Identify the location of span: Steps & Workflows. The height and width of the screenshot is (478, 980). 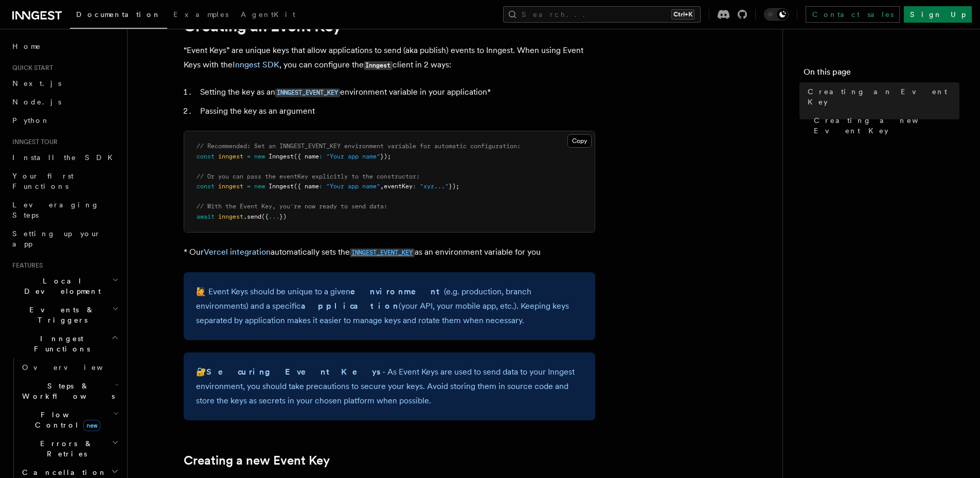
(66, 391).